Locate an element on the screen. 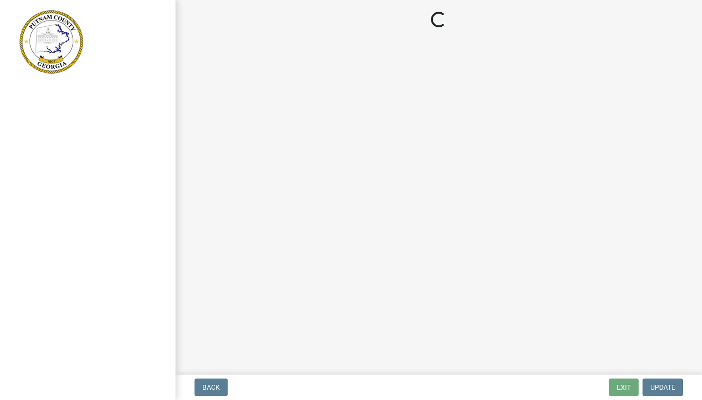  button: Update is located at coordinates (662, 387).